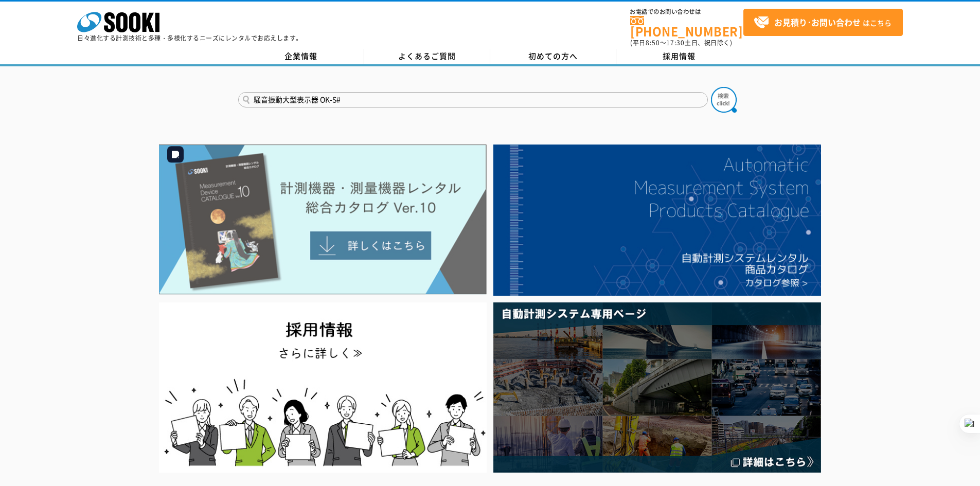 Image resolution: width=980 pixels, height=486 pixels. What do you see at coordinates (427, 56) in the screenshot?
I see `a: よくあるご質問` at bounding box center [427, 56].